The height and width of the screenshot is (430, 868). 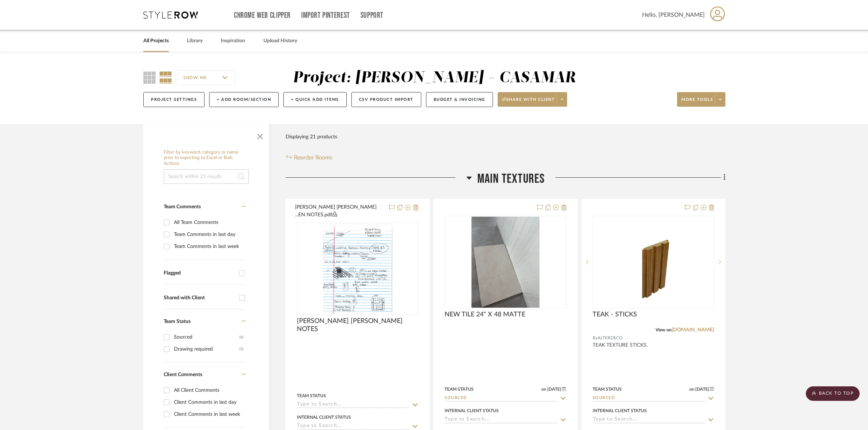 What do you see at coordinates (209, 222) in the screenshot?
I see `div: All Team Comments` at bounding box center [209, 222].